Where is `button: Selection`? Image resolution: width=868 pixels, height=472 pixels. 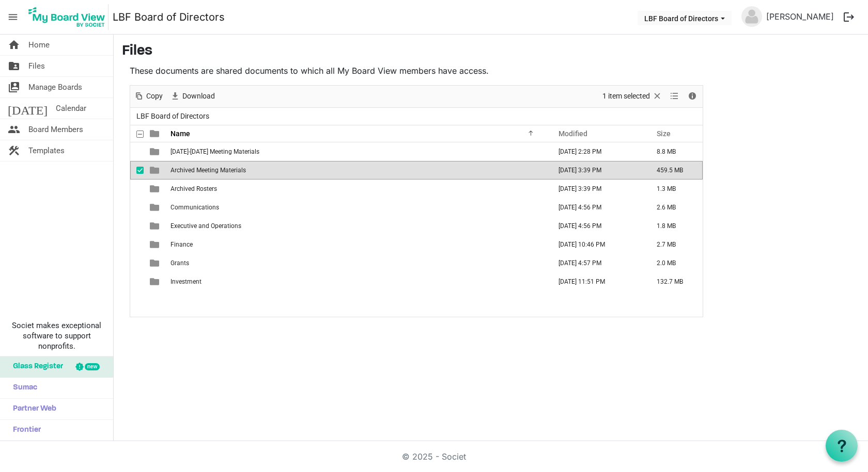
button: Selection is located at coordinates (633, 96).